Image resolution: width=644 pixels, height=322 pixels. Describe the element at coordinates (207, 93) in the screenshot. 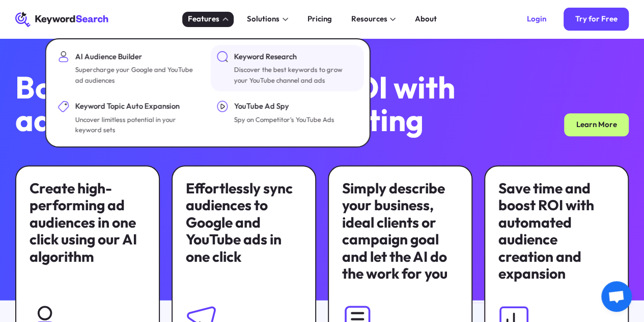

I see `nav: Features` at that location.